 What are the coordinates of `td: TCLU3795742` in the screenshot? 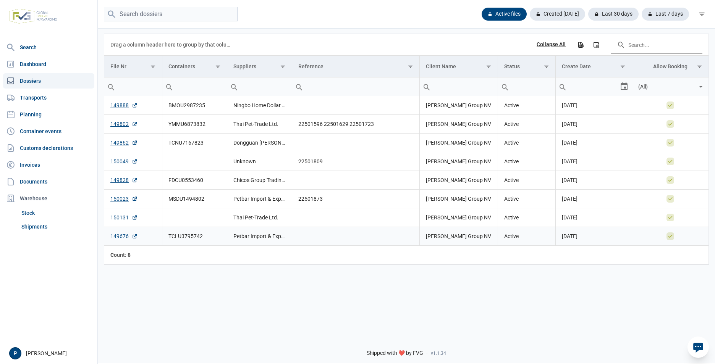 It's located at (194, 236).